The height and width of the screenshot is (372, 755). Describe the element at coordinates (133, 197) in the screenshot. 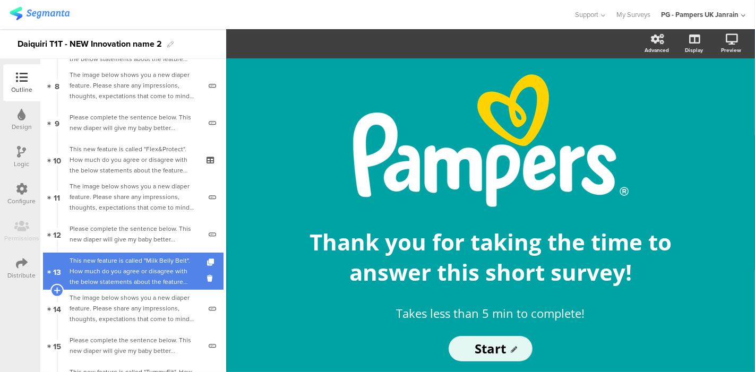

I see `a: 11 The image below shows you a new diaper feature. Please share any impressions, thoughts, expect...` at that location.